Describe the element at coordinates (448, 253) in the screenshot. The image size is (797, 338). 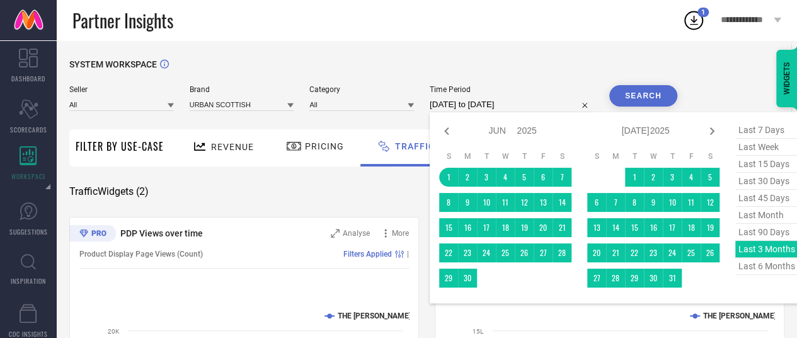
I see `td: Sun Jun 22 2025` at that location.